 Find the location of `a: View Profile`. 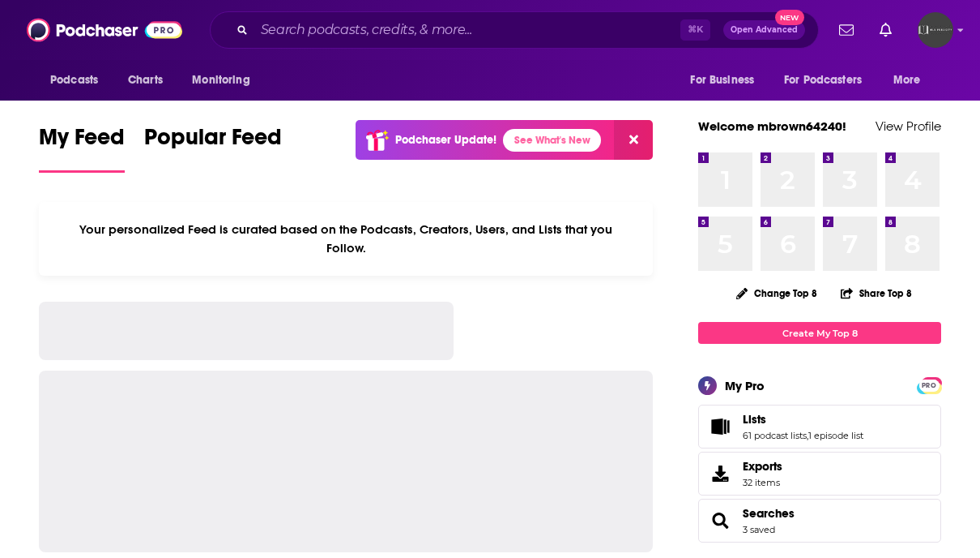

a: View Profile is located at coordinates (908, 125).